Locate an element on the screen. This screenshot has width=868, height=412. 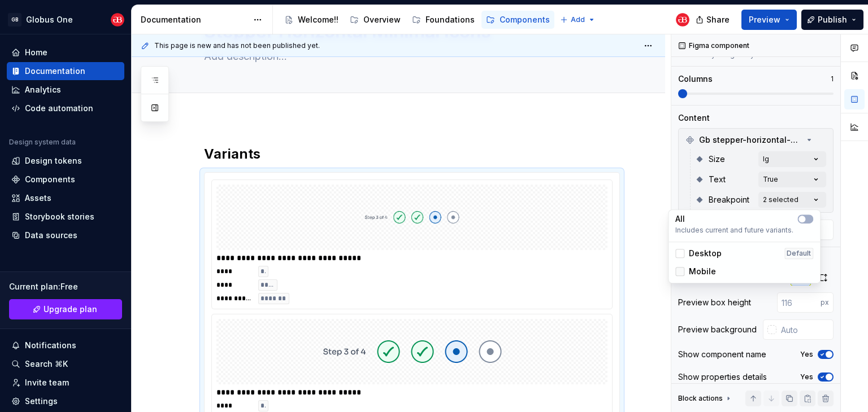
div: Default is located at coordinates (799, 253).